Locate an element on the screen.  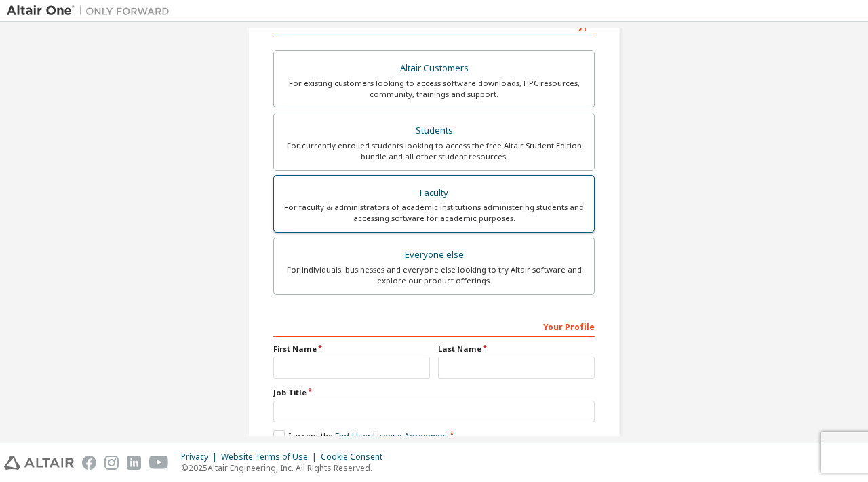
a: End-User License Agreement is located at coordinates (392, 435).